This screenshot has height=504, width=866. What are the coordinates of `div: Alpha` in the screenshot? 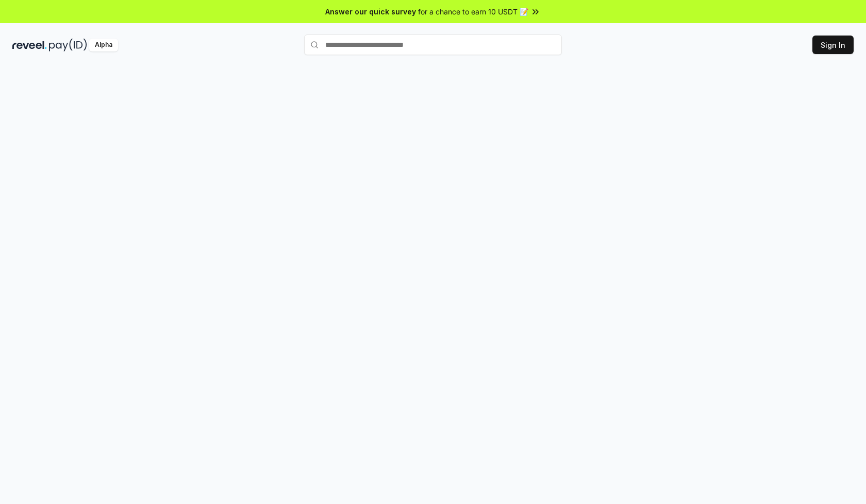 It's located at (104, 45).